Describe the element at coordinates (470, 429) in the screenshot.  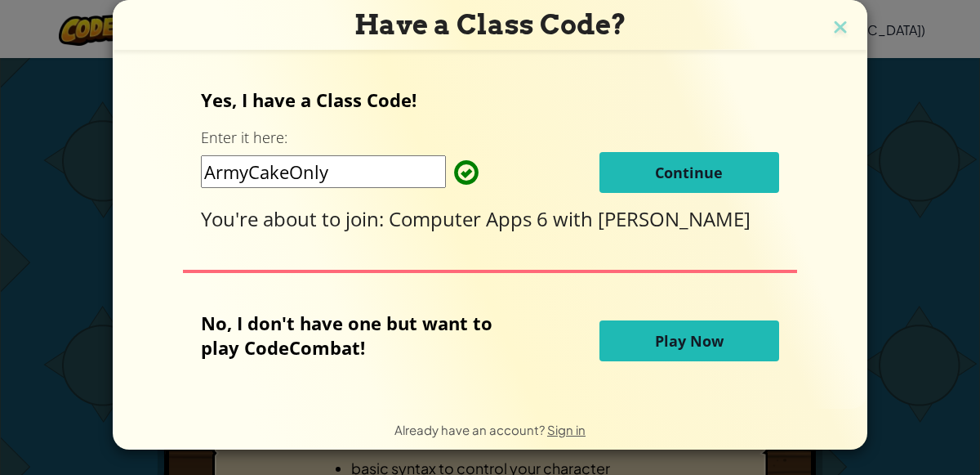
I see `span: Already have an account?` at that location.